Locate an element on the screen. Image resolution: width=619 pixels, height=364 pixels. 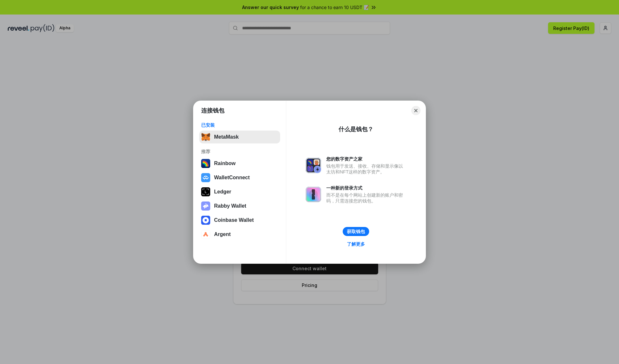
img: svg+xml,%3Csvg%20width%3D%22120%22%20height%3D%22120%22%20viewBox%3D%220%200%20120%20120%22%20fil... is located at coordinates (206, 163).